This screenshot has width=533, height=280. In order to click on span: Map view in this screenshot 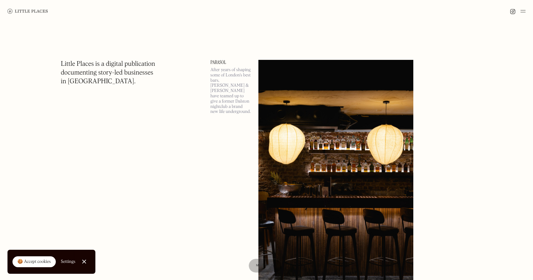, I will do `click(265, 265)`.